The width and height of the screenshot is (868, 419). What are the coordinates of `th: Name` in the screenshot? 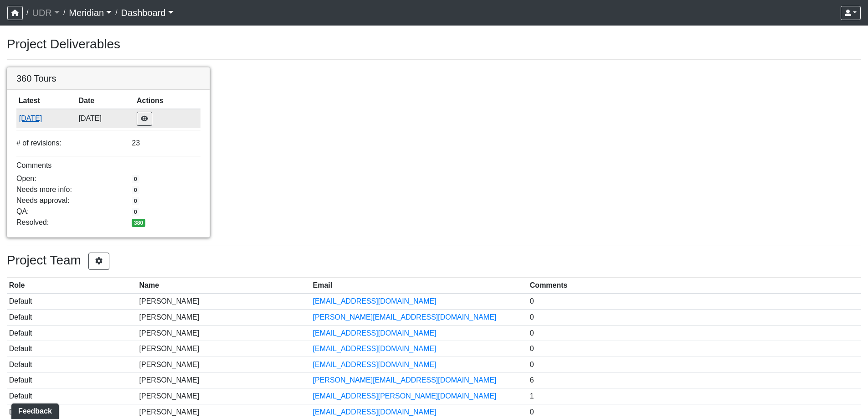 It's located at (224, 285).